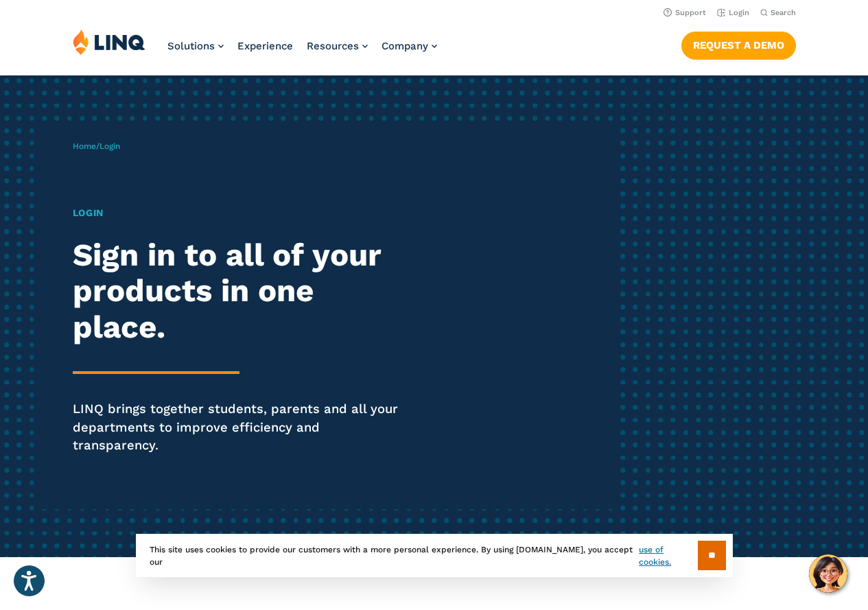 This screenshot has width=868, height=610. I want to click on span: Company, so click(405, 46).